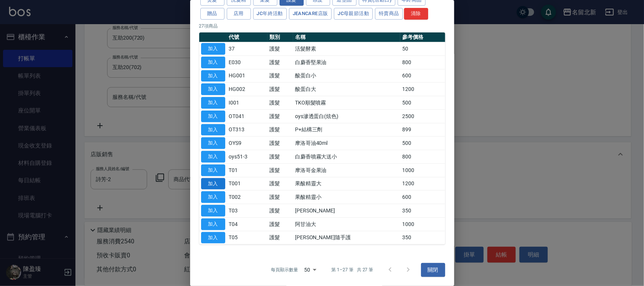 The height and width of the screenshot is (286, 644). I want to click on button: JC母親節活動, so click(353, 14).